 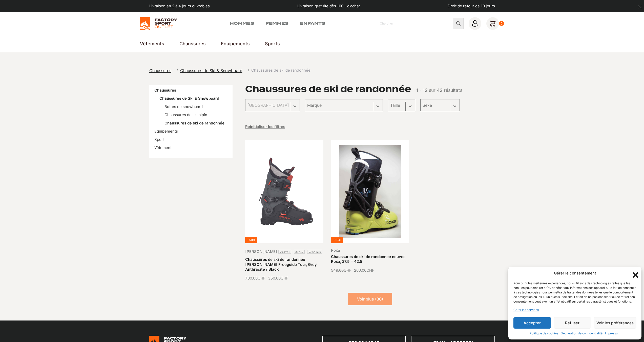 I want to click on button: dismiss, so click(x=639, y=7).